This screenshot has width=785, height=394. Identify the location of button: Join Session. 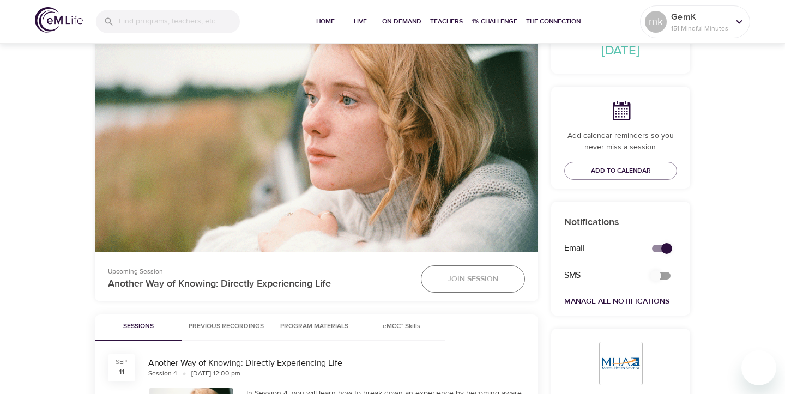
(473, 279).